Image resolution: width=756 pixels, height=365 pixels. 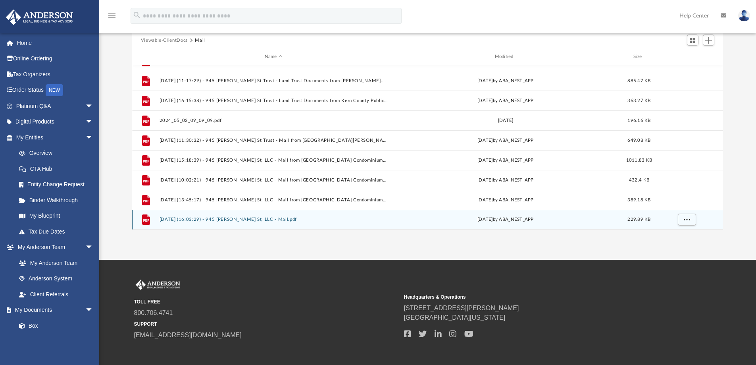 I want to click on a: My Blueprint, so click(x=56, y=216).